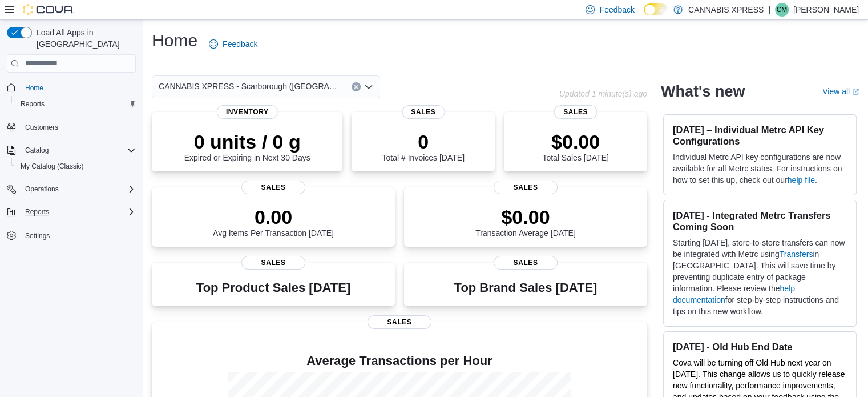  I want to click on a: Feedback, so click(233, 44).